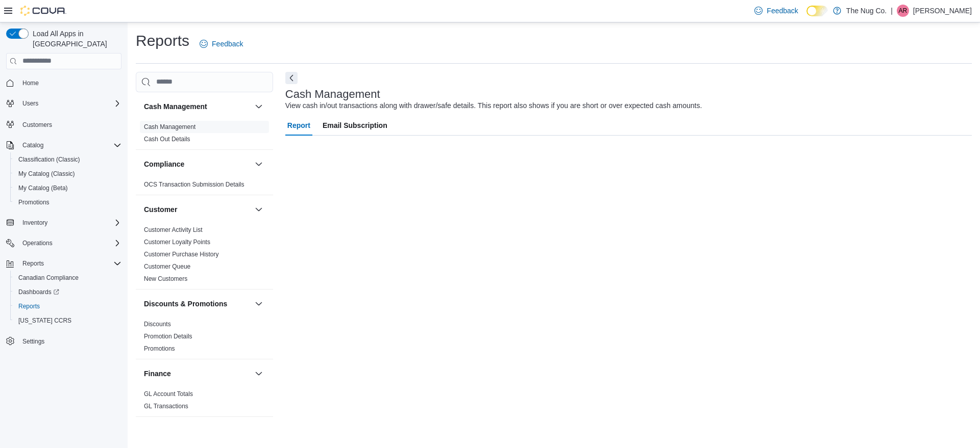  I want to click on span: Cash Management, so click(170, 127).